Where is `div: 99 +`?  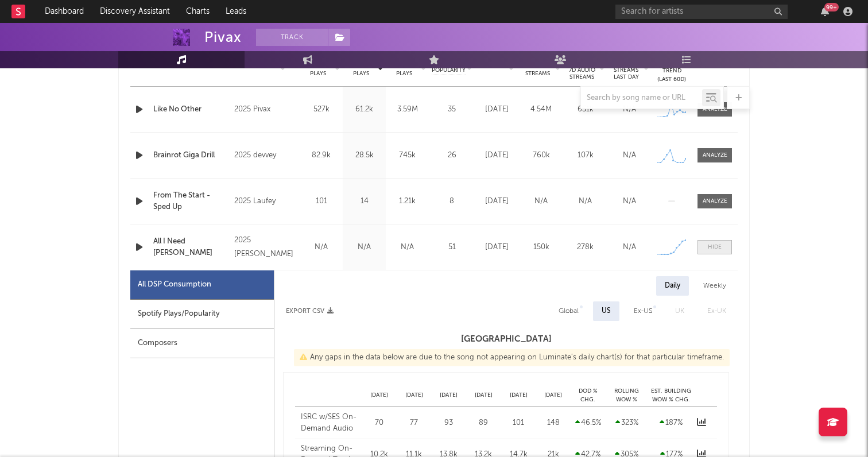 div: 99 + is located at coordinates (831, 7).